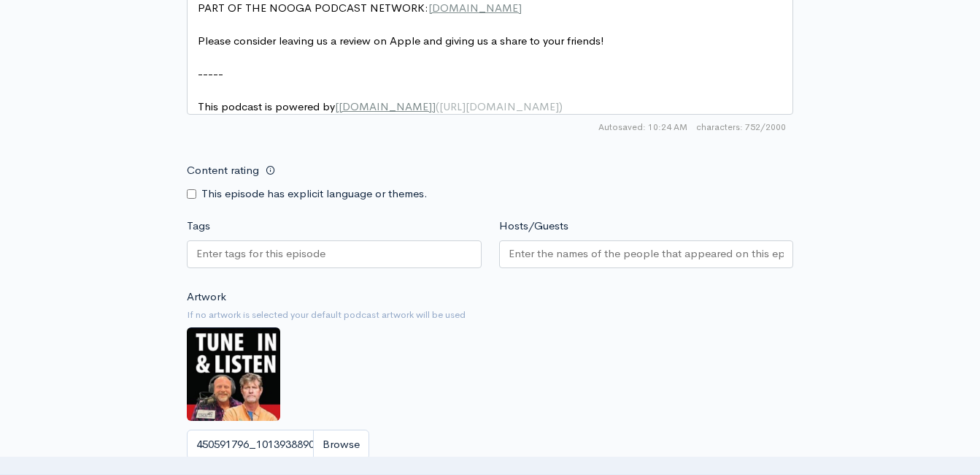  Describe the element at coordinates (533, 225) in the screenshot. I see `label: Hosts/Guests` at that location.